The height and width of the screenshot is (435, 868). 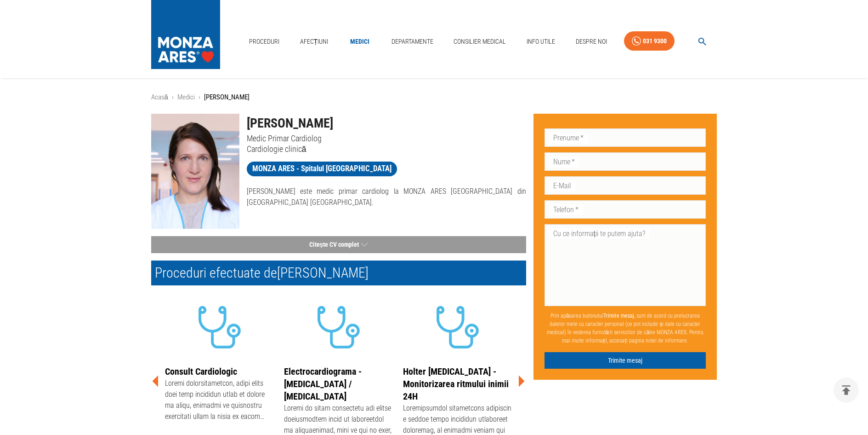 What do you see at coordinates (626, 328) in the screenshot?
I see `p: Prin apăsarea butonului , sunt de acord cu prelucrarea datelor mele cu caracter personal (ce pot ...` at bounding box center [626, 328].